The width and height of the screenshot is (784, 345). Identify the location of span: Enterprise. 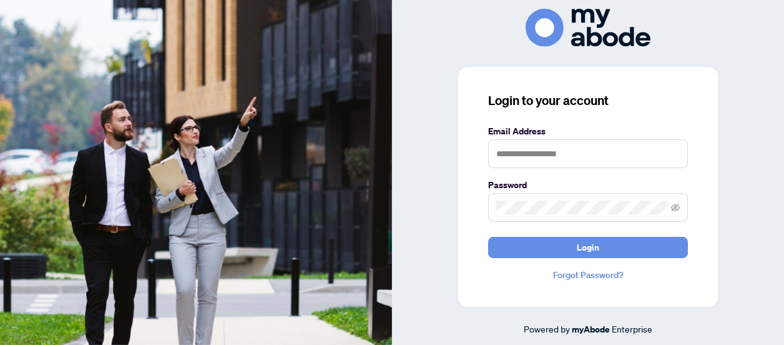
(632, 328).